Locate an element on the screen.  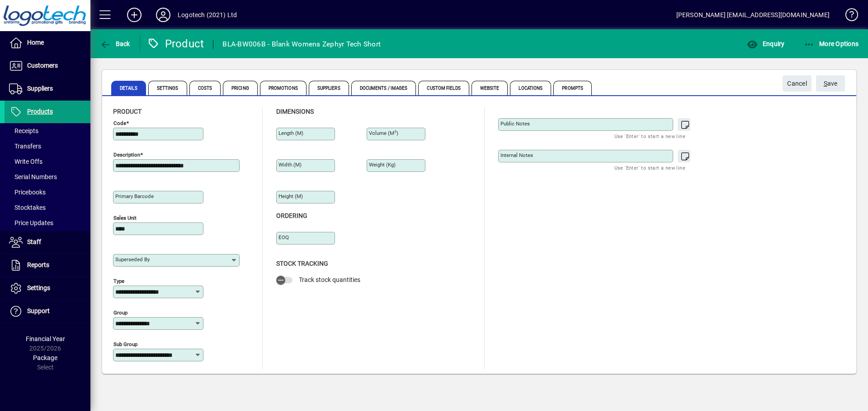
span: Cancel is located at coordinates (797, 84).